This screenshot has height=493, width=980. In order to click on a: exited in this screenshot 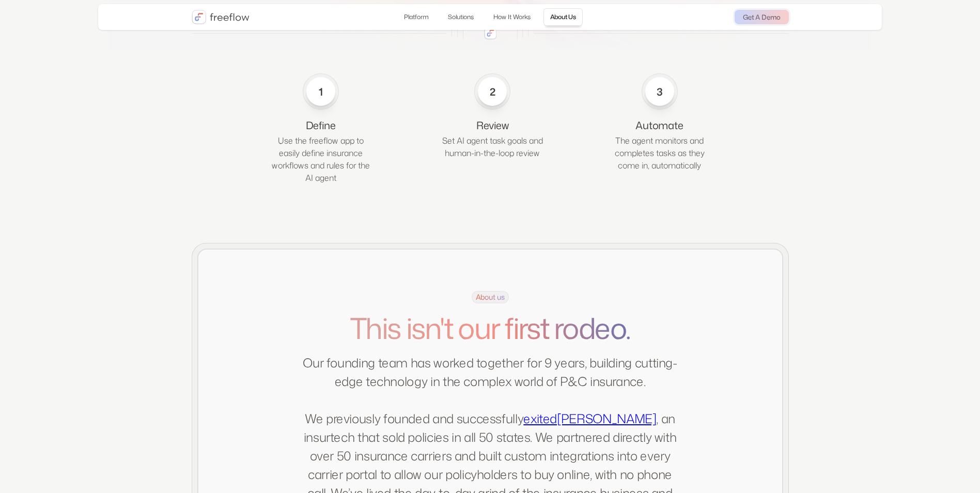, I will do `click(540, 419)`.